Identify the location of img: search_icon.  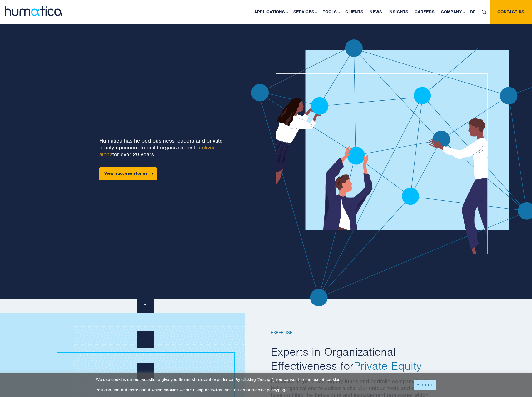
(484, 12).